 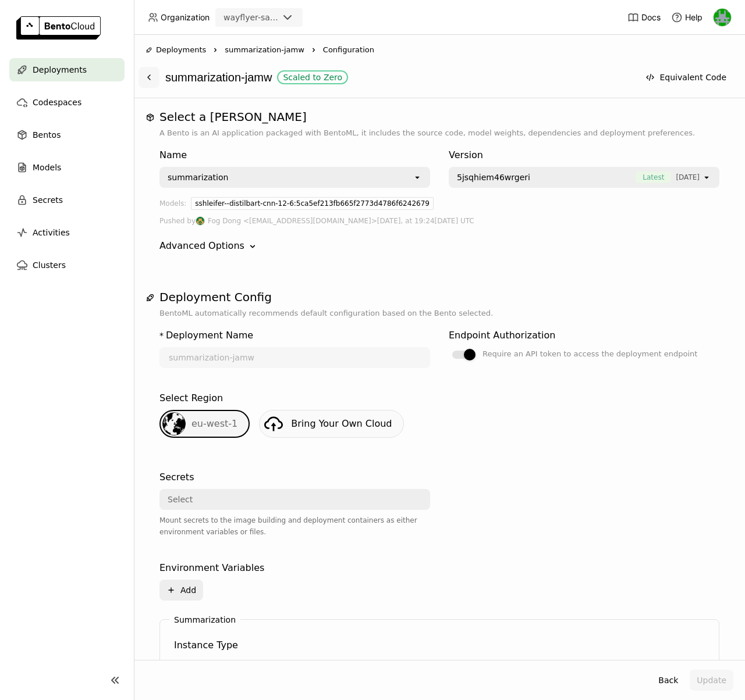 What do you see at coordinates (181, 590) in the screenshot?
I see `button: Add` at bounding box center [181, 590].